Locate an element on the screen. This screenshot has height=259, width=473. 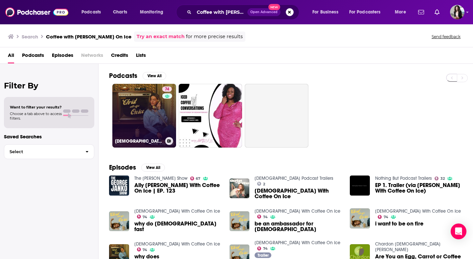
a: 67 is located at coordinates (196, 178).